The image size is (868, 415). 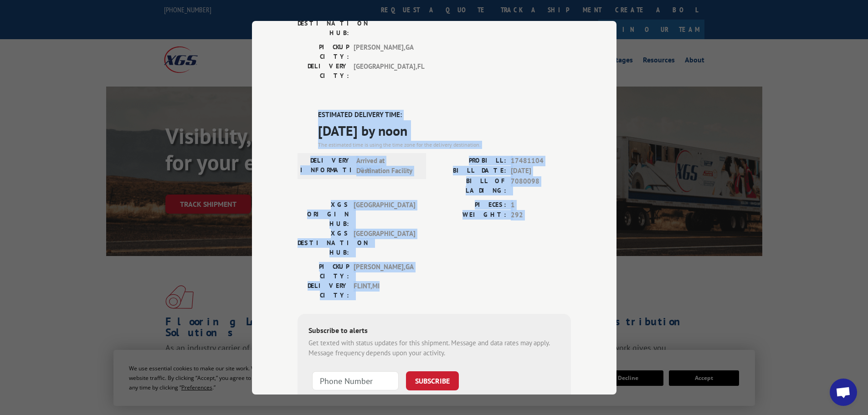 What do you see at coordinates (444, 115) in the screenshot?
I see `label: ESTIMATED DELIVERY TIME:` at bounding box center [444, 115].